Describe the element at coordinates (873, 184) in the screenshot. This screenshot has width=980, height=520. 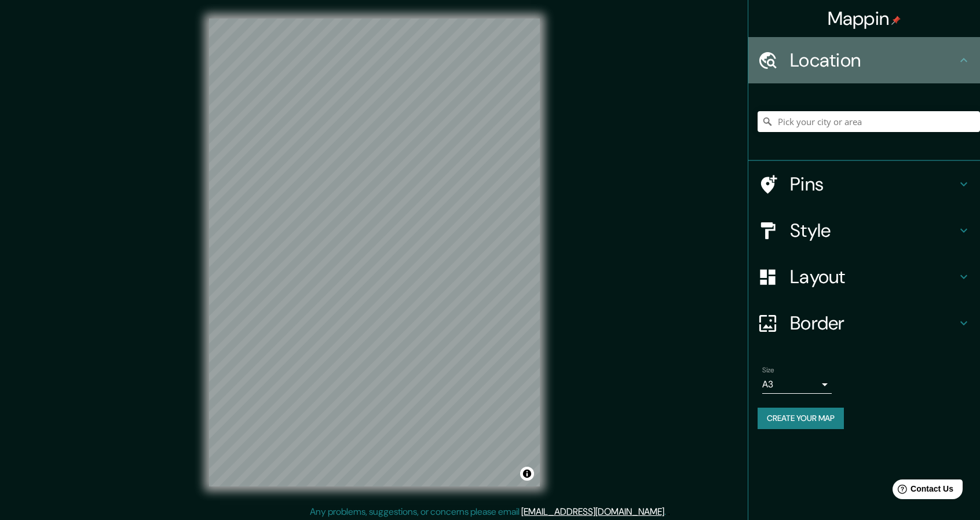
I see `h4: Pins` at that location.